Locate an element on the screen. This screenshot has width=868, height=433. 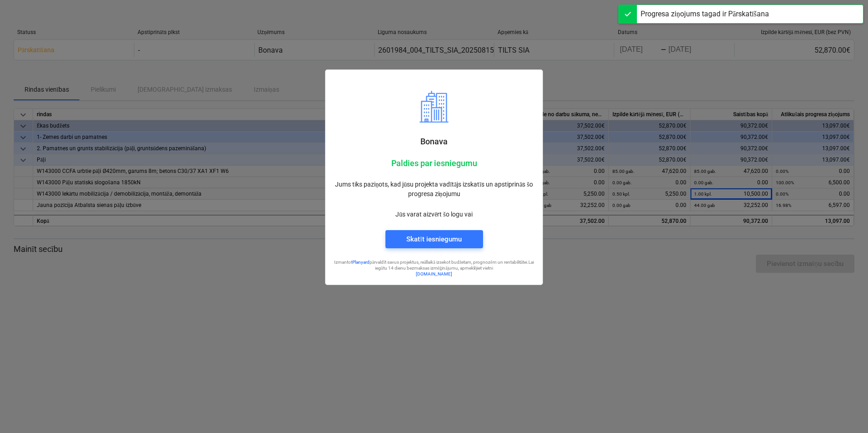
div: Progresa ziņojums tagad ir Pārskatīšana is located at coordinates (705, 14).